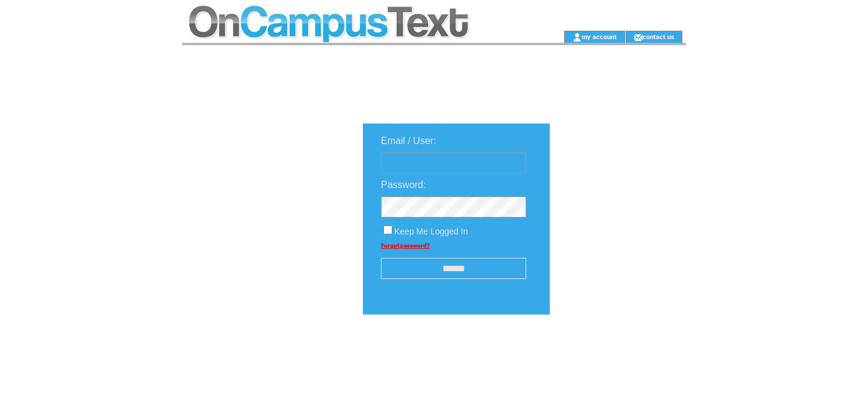 The image size is (868, 420). I want to click on img: transparent.png;jsessionid=C792BD702423BA1D9FCBF135ABF4ECD8, so click(615, 352).